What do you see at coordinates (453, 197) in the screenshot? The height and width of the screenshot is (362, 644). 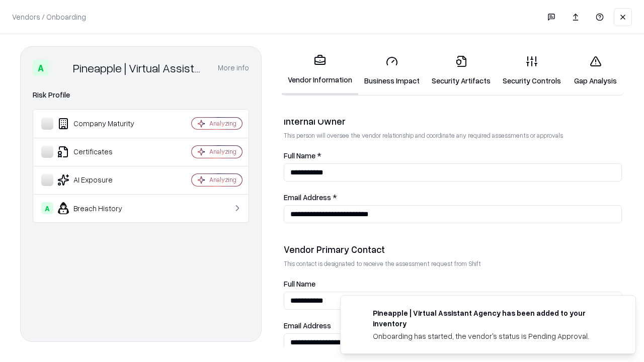 I see `label: Email Address *` at bounding box center [453, 197].